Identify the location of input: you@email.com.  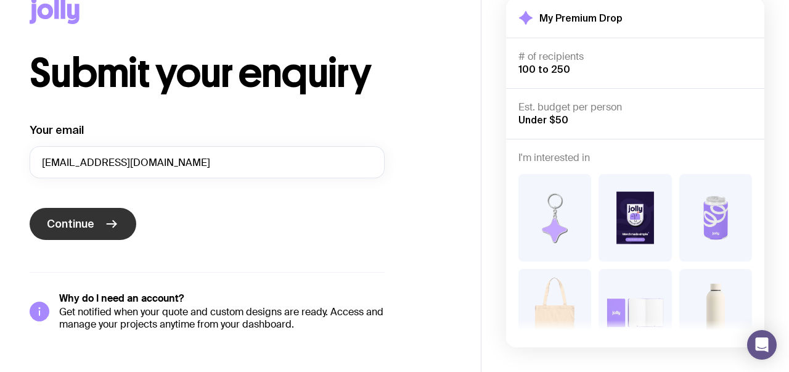
(207, 162).